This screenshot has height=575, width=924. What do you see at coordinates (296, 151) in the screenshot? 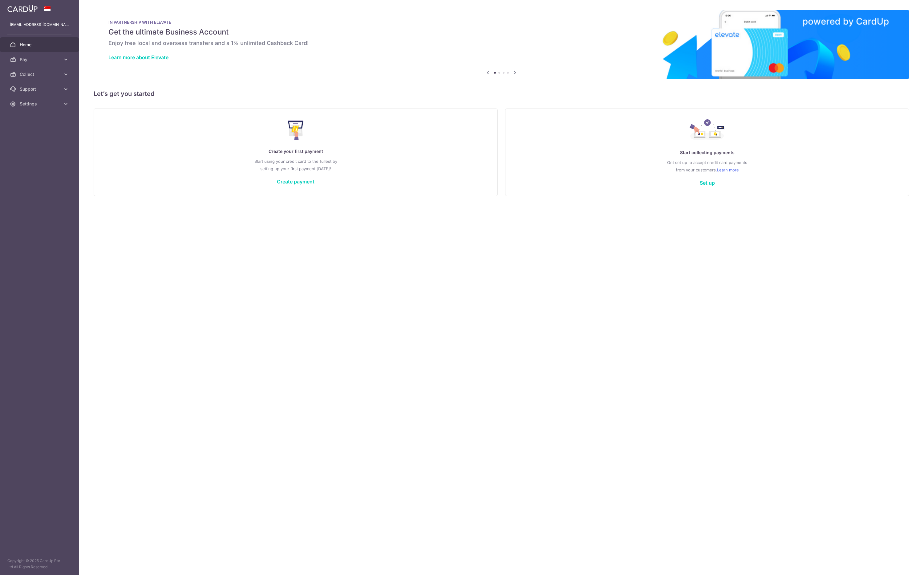
I see `p: Create your first payment` at bounding box center [296, 151].